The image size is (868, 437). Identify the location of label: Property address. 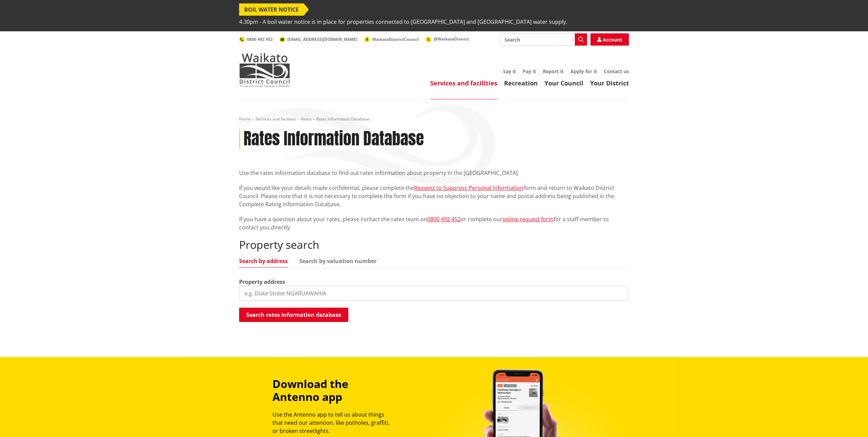
(262, 282).